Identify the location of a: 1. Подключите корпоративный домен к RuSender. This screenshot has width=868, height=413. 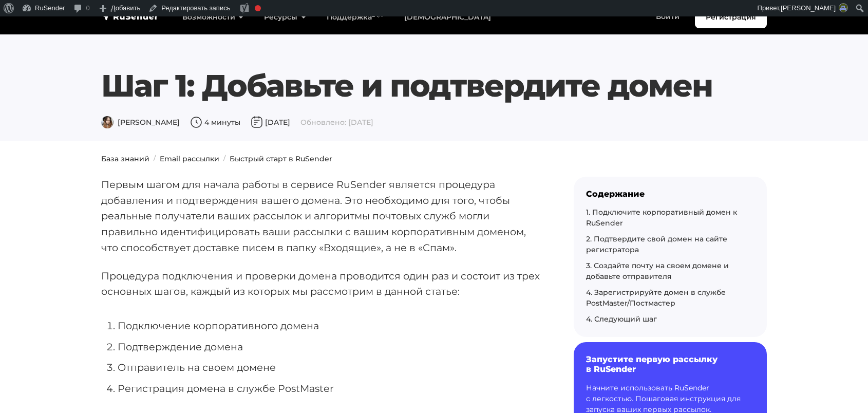
(661, 217).